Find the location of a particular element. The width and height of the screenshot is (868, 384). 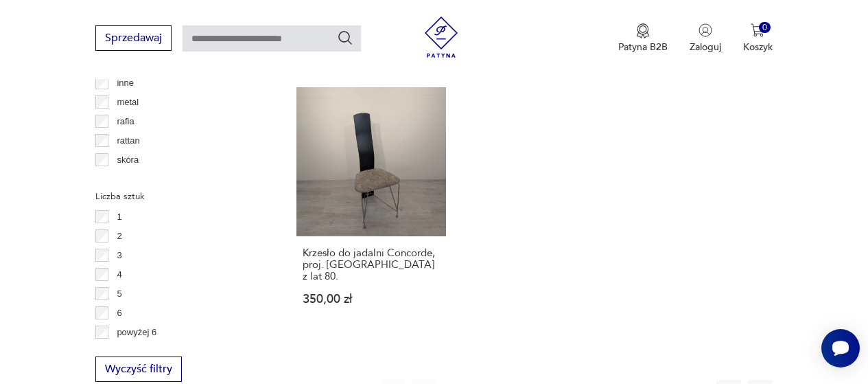

div: 0 is located at coordinates (764, 27).